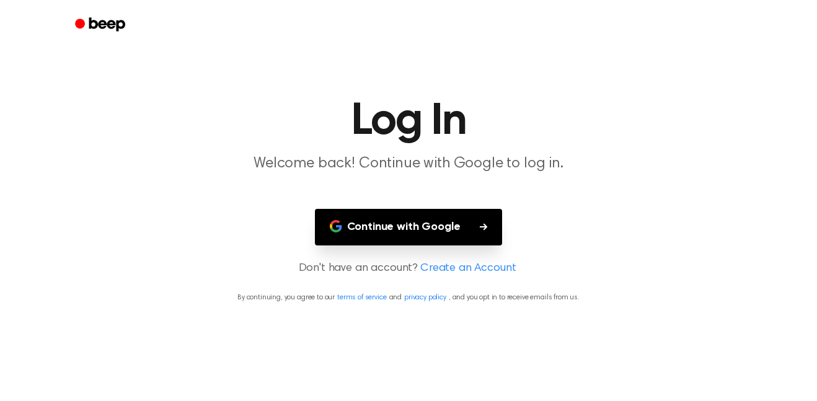 This screenshot has width=817, height=401. Describe the element at coordinates (425, 297) in the screenshot. I see `a: privacy policy` at that location.